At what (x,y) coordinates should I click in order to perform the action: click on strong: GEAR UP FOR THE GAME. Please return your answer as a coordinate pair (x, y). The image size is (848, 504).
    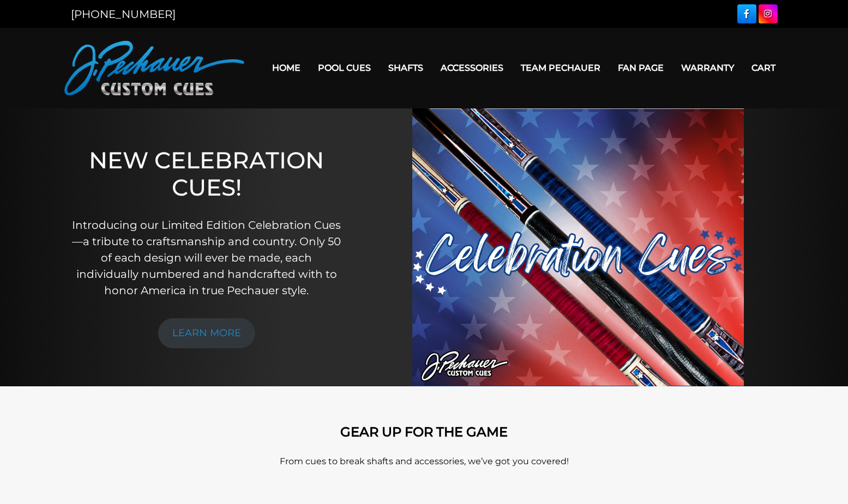
    Looking at the image, I should click on (424, 432).